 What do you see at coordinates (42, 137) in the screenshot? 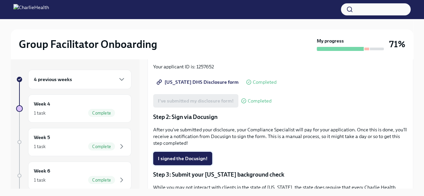
I see `h6: Week 5` at bounding box center [42, 137].